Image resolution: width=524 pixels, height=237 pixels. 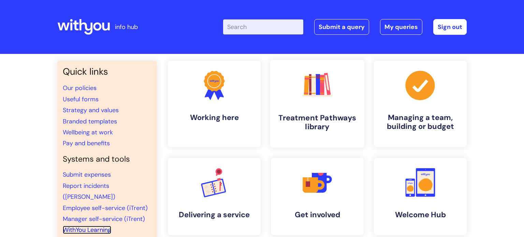 I want to click on a: Useful forms, so click(x=80, y=99).